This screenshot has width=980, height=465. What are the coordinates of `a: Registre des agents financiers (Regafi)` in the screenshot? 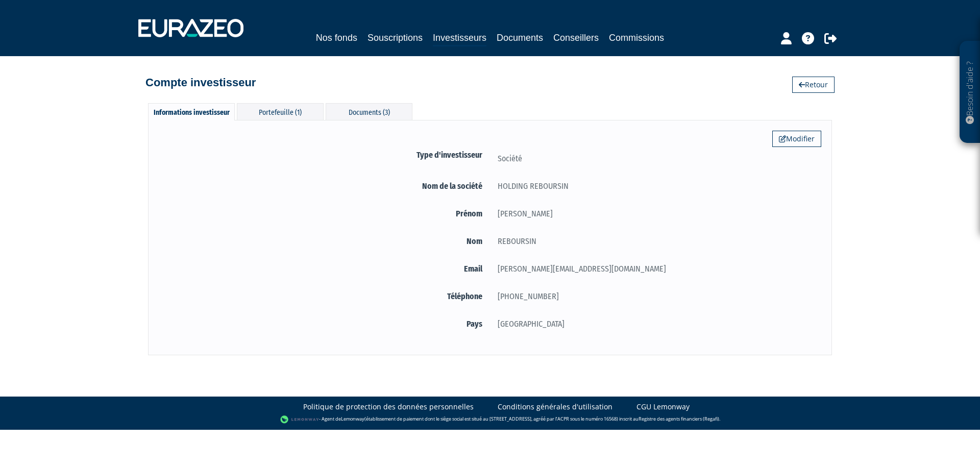 It's located at (679, 419).